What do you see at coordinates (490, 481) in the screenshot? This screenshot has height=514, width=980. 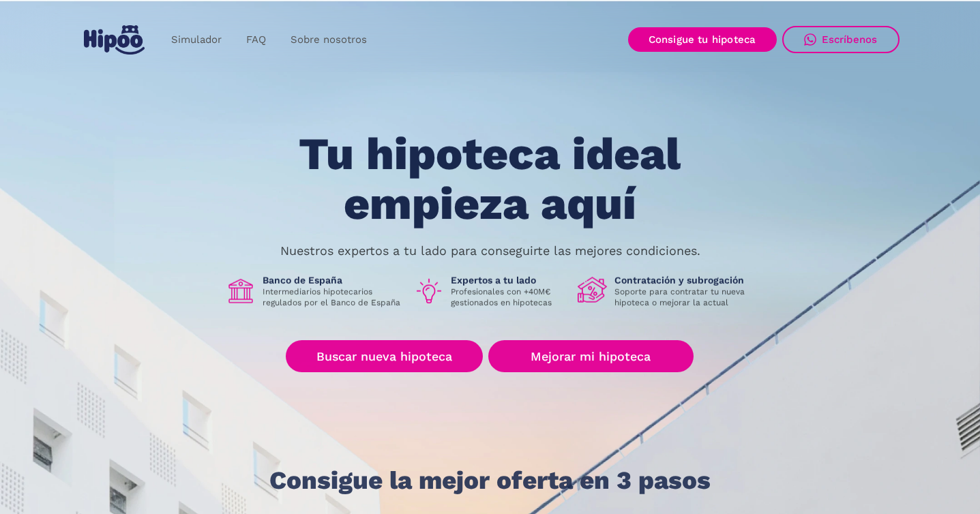 I see `h1: Consigue la mejor oferta en 3 pasos` at bounding box center [490, 481].